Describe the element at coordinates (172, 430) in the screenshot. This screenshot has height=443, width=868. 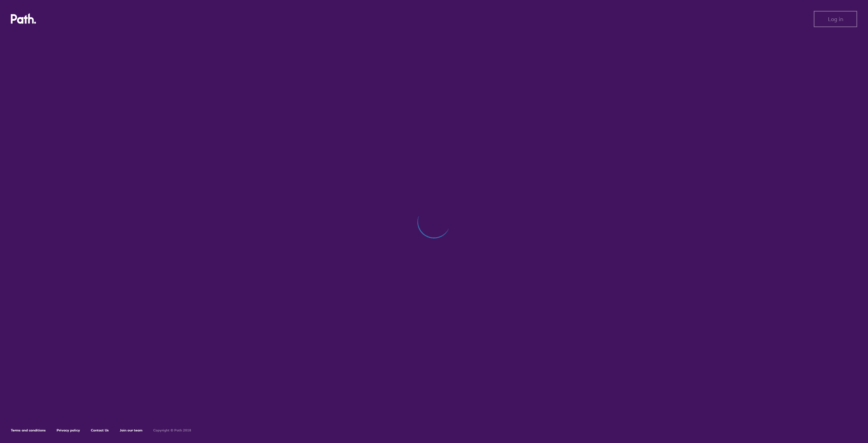
I see `h6: Copyright © Path 2018` at that location.